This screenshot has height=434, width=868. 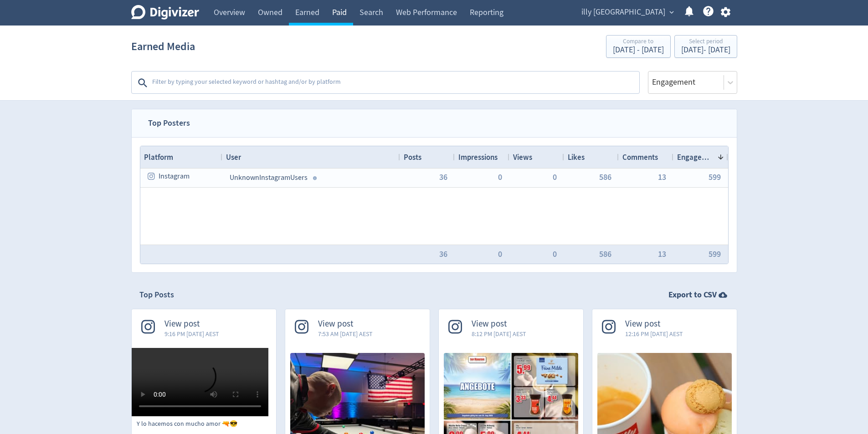 What do you see at coordinates (156, 294) in the screenshot?
I see `h2: Top Posts` at bounding box center [156, 294].